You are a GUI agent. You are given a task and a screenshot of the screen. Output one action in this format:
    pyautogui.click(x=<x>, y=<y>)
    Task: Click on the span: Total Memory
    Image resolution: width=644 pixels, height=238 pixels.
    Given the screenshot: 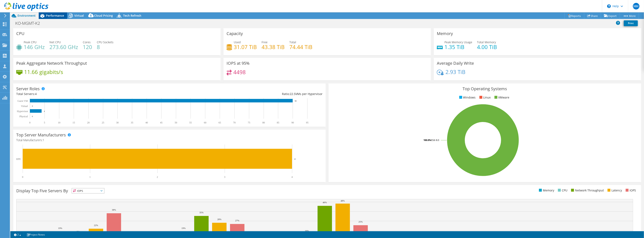 What is the action you would take?
    pyautogui.click(x=486, y=42)
    